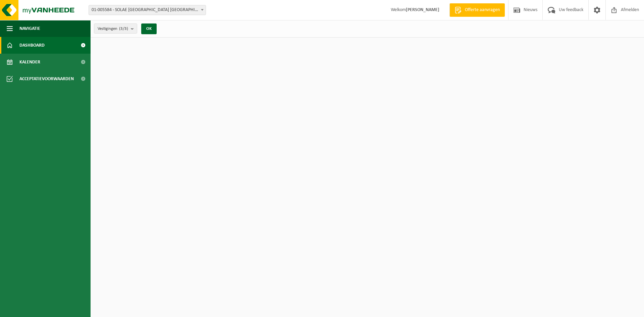 The height and width of the screenshot is (317, 644). I want to click on span: Navigatie, so click(30, 29).